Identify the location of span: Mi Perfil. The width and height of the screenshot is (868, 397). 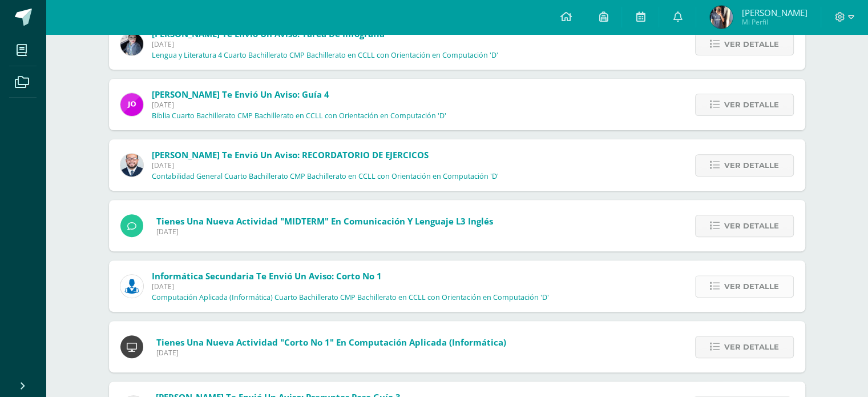
(773, 22).